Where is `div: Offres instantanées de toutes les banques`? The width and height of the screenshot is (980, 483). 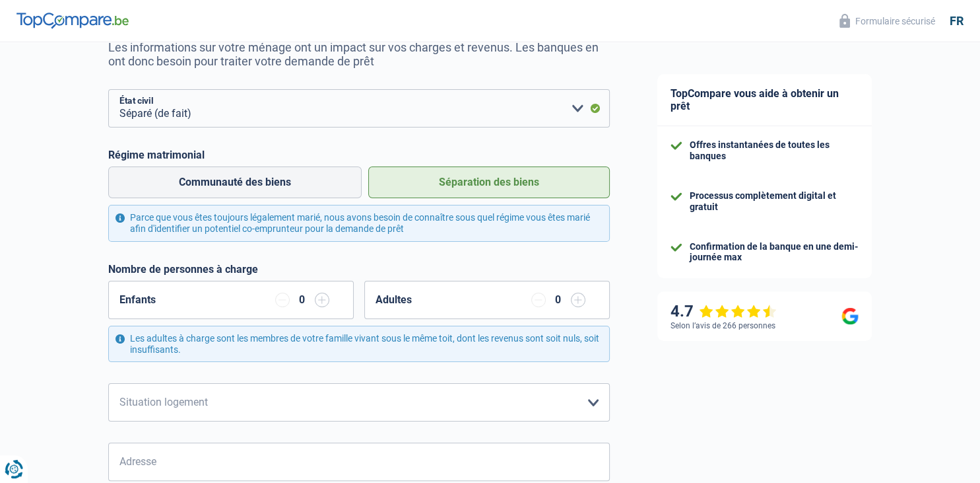 div: Offres instantanées de toutes les banques is located at coordinates (774, 151).